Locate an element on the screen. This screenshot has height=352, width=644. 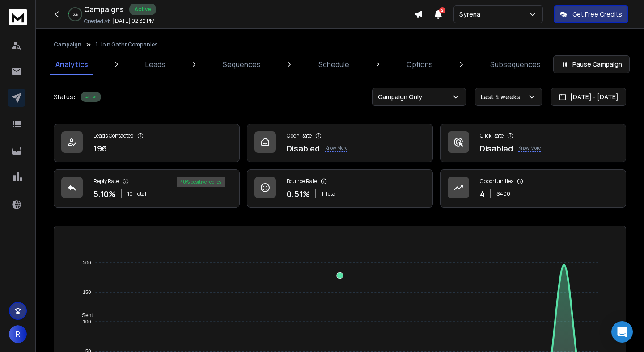
p: Leads Contacted is located at coordinates (114, 136).